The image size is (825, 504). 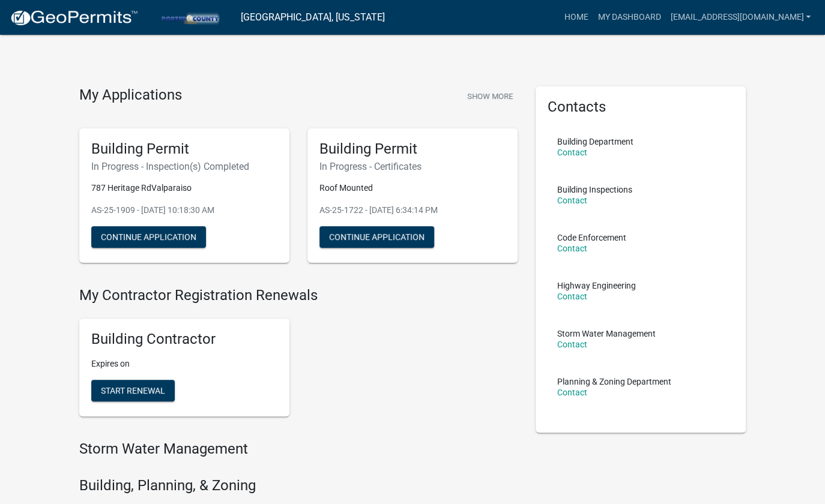 What do you see at coordinates (629, 17) in the screenshot?
I see `a: My Dashboard` at bounding box center [629, 17].